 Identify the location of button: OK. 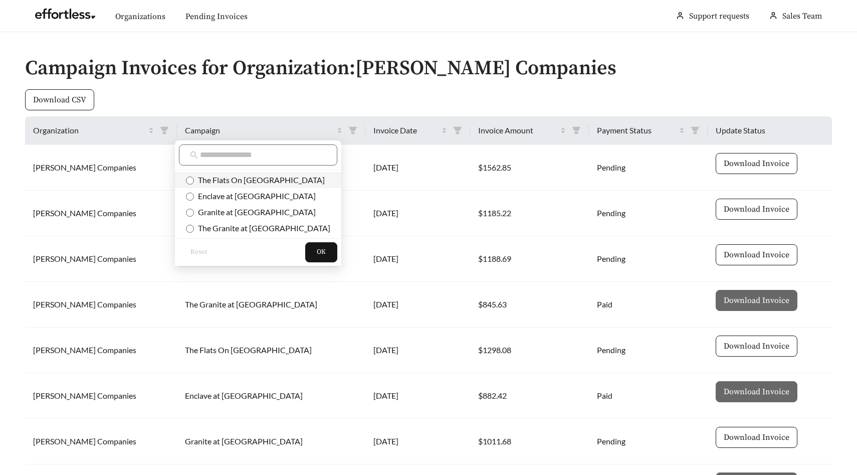
(321, 252).